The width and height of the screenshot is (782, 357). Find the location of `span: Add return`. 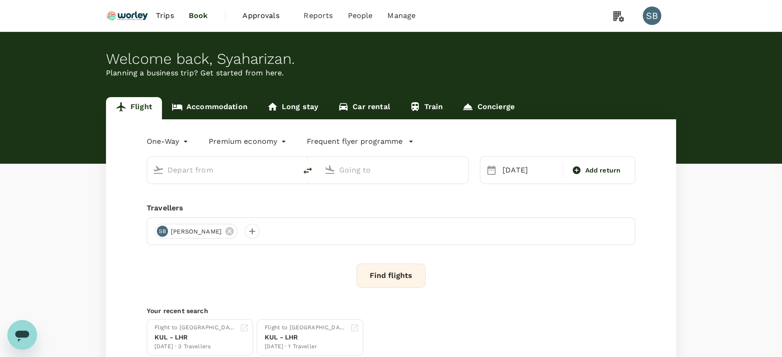

span: Add return is located at coordinates (603, 170).